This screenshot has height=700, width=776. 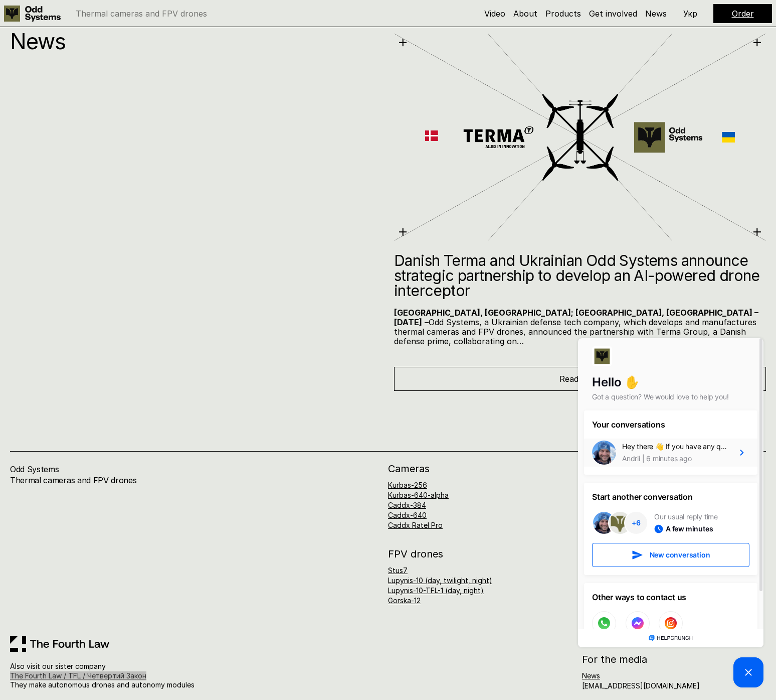 What do you see at coordinates (141, 14) in the screenshot?
I see `p: Thermal cameras and FPV drones` at bounding box center [141, 14].